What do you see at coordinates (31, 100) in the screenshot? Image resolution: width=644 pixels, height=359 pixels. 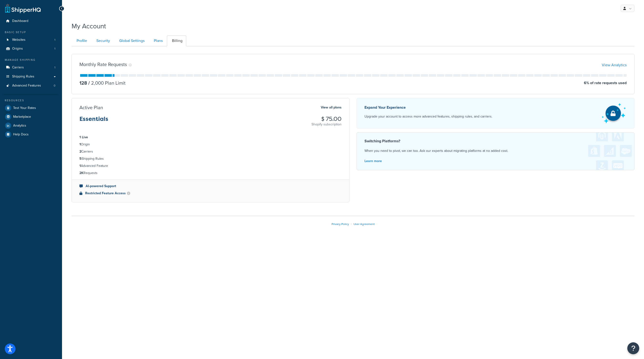 I see `div: Resources` at bounding box center [31, 100].